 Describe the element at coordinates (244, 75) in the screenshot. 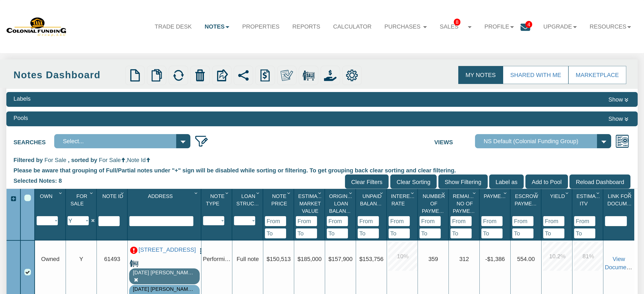

I see `img: share.svg` at that location.